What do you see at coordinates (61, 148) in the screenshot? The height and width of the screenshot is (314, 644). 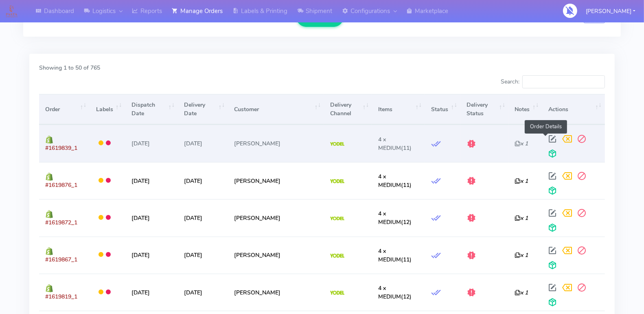 I see `span: #1619839_1` at bounding box center [61, 148].